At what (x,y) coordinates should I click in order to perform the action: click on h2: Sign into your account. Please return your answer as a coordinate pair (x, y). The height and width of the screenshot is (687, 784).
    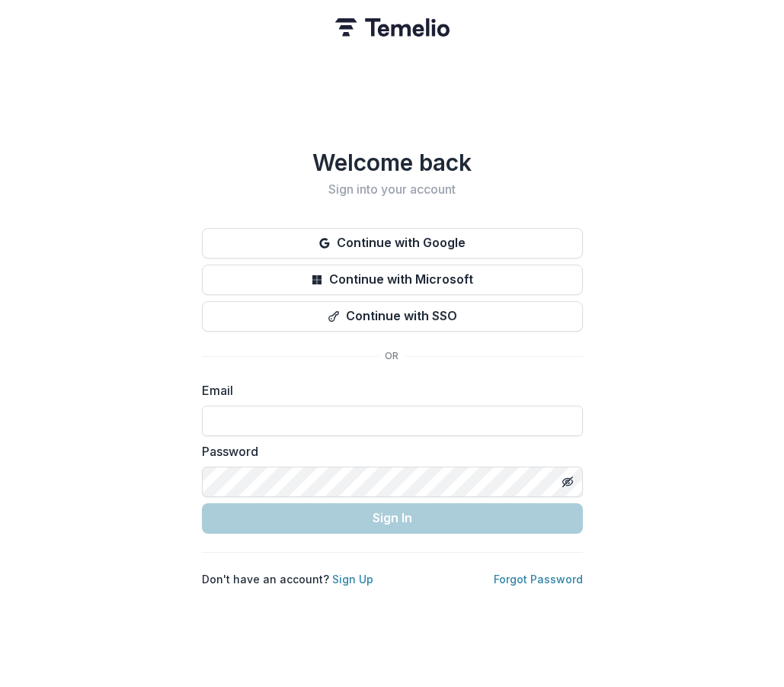
    Looking at the image, I should click on (393, 189).